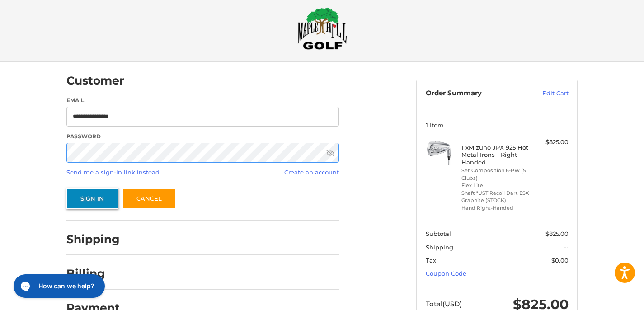  What do you see at coordinates (496, 155) in the screenshot?
I see `h4: 1 x Mizuno JPX 925 Hot Metal Irons - Right Handed` at bounding box center [496, 155].